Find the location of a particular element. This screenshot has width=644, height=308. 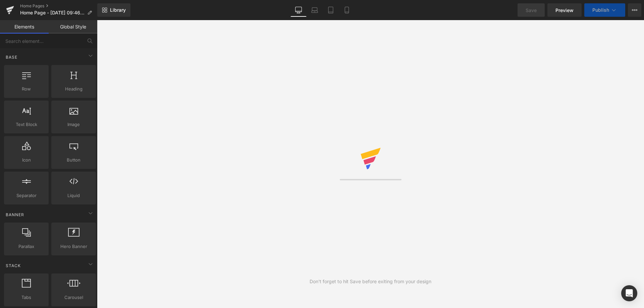

span: Heading is located at coordinates (74, 89).